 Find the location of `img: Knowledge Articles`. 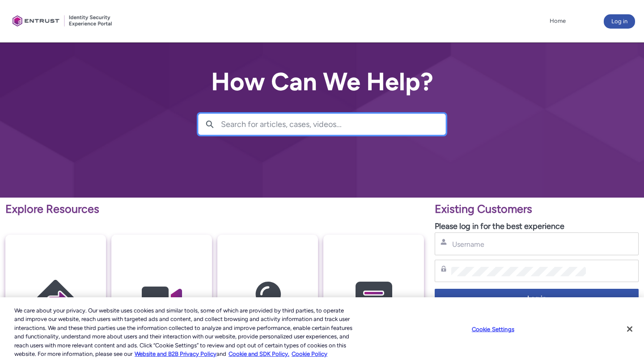

img: Knowledge Articles is located at coordinates (268, 300).